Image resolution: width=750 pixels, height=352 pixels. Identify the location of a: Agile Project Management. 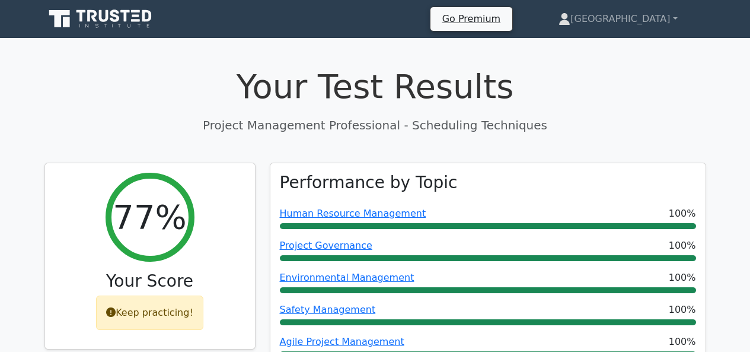
(342, 341).